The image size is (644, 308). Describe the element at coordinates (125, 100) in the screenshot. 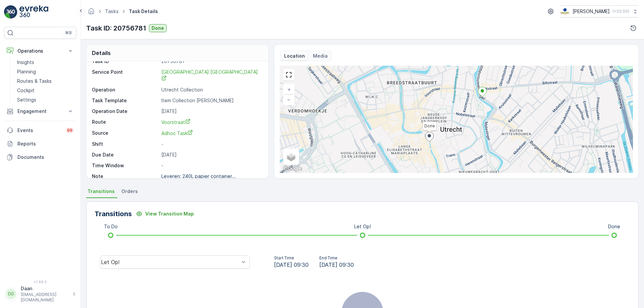

I see `p: Task Template` at that location.